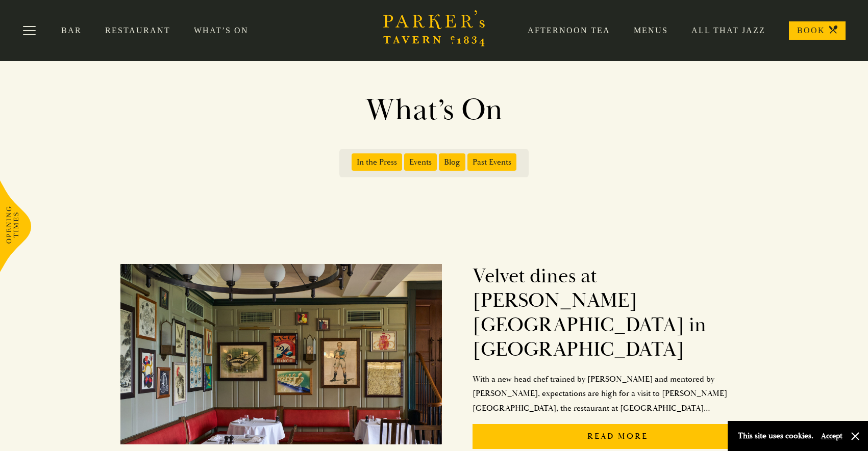 Image resolution: width=868 pixels, height=451 pixels. I want to click on button: Close and accept, so click(855, 436).